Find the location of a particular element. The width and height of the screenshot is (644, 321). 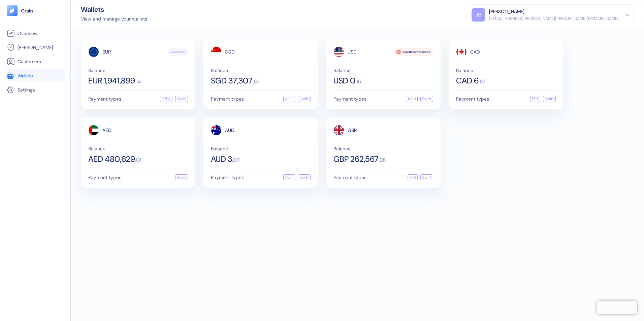

a: Customers is located at coordinates (35, 61).